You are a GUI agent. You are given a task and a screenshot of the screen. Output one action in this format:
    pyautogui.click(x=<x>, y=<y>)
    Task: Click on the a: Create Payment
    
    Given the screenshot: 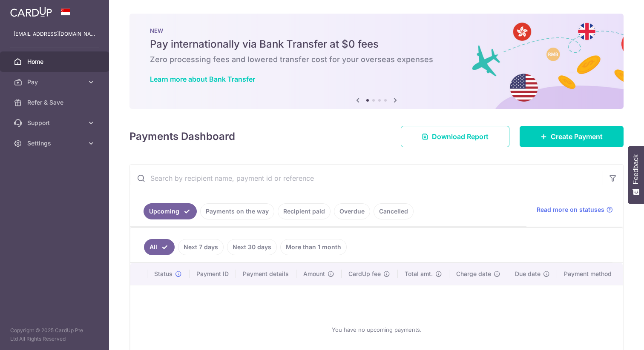 What is the action you would take?
    pyautogui.click(x=571, y=137)
    